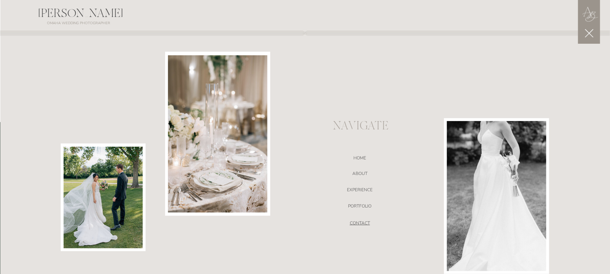 This screenshot has width=610, height=274. I want to click on nav: CONTACT, so click(360, 224).